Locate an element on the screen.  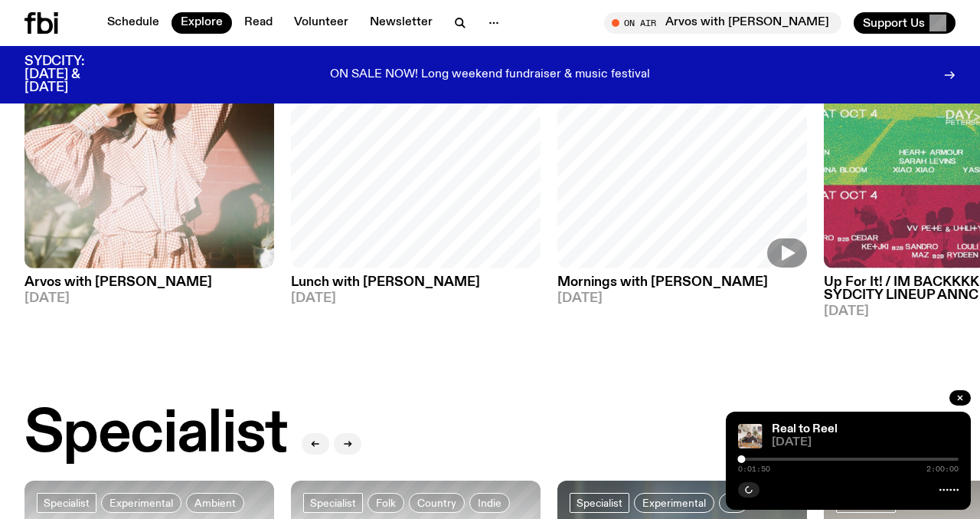
a: Read is located at coordinates (258, 23).